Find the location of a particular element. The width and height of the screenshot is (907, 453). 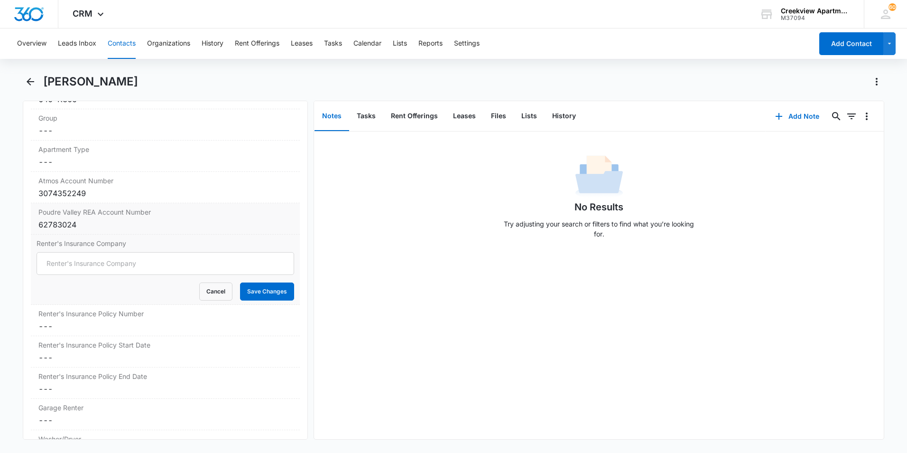

div: account name is located at coordinates (816, 11).